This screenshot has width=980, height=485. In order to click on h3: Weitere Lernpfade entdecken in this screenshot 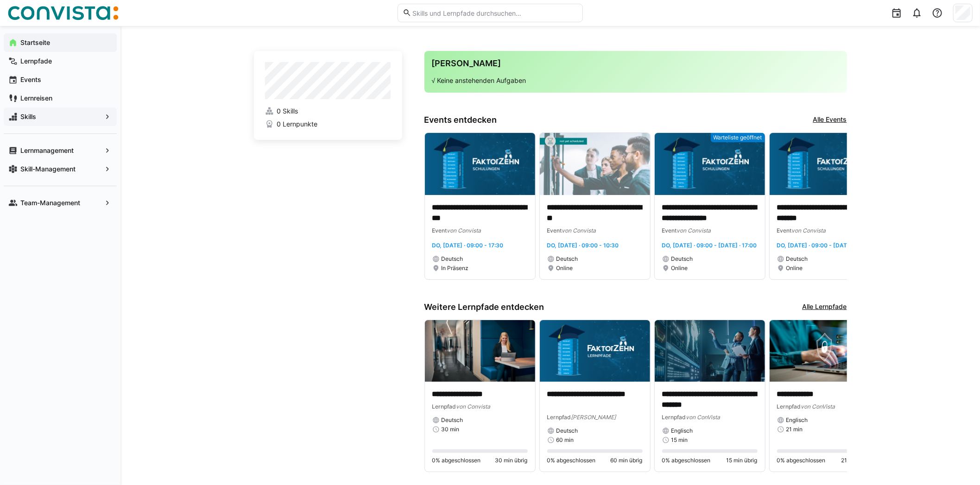, I will do `click(484, 307)`.